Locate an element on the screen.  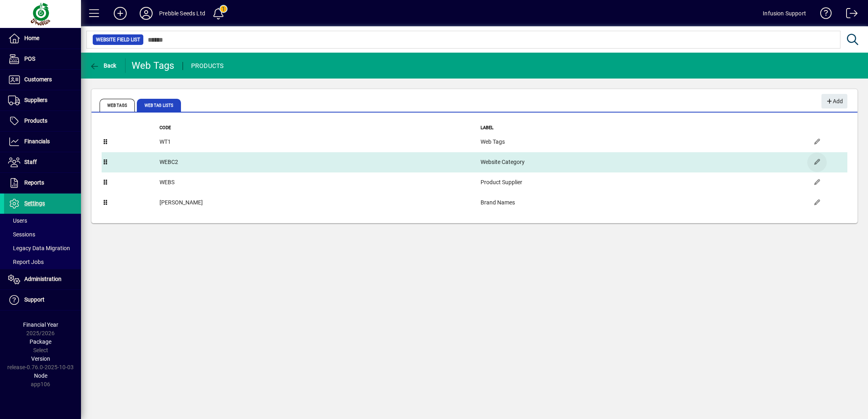
a: Products is located at coordinates (43, 121).